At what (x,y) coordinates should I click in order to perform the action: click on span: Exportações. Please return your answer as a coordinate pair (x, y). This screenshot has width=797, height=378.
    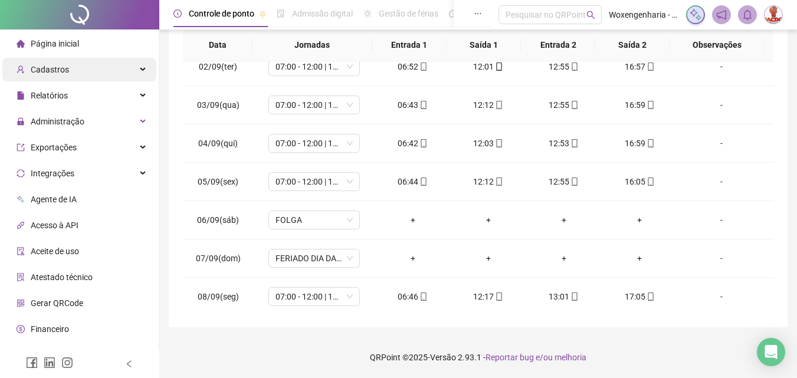
    Looking at the image, I should click on (54, 147).